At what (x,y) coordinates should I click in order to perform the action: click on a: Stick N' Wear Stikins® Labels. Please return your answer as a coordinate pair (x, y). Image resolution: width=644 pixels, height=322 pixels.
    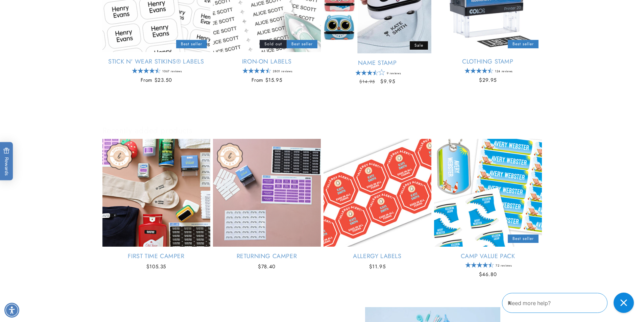
    Looking at the image, I should click on (156, 61).